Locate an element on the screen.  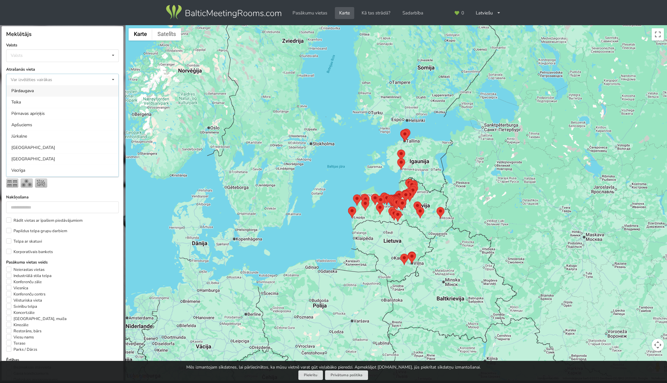
label: Nakšņošana is located at coordinates (62, 197).